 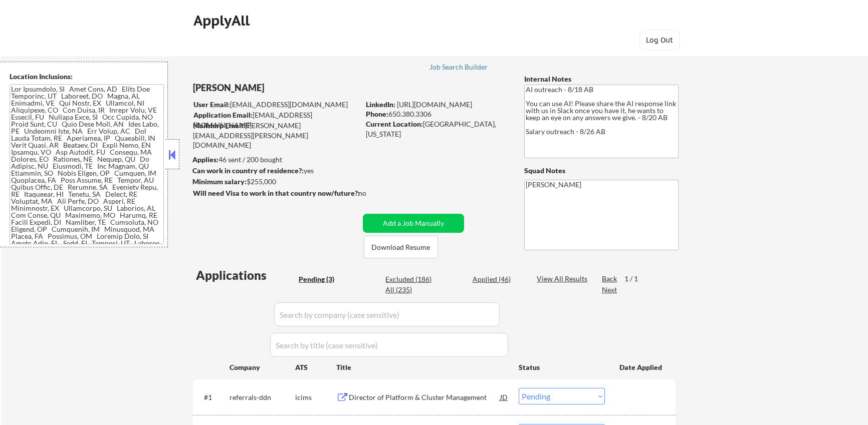 What do you see at coordinates (564, 279) in the screenshot?
I see `div: View All Results` at bounding box center [564, 279].